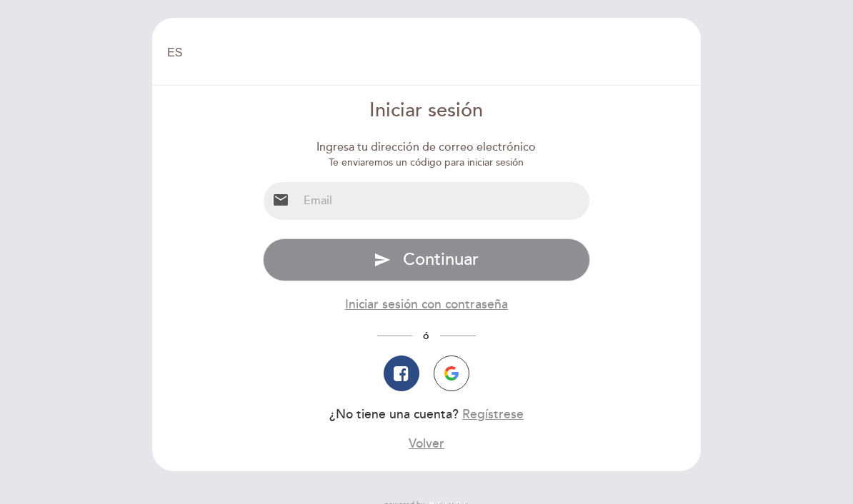 The image size is (853, 504). I want to click on div: Ingresa tu dirección de correo electrónico, so click(426, 147).